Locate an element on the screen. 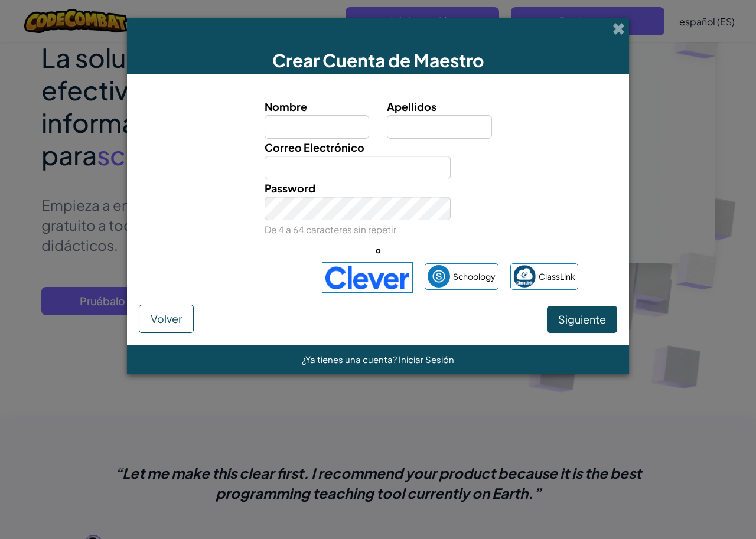 The height and width of the screenshot is (539, 756). span: Crear Cuenta de Maestro is located at coordinates (378, 60).